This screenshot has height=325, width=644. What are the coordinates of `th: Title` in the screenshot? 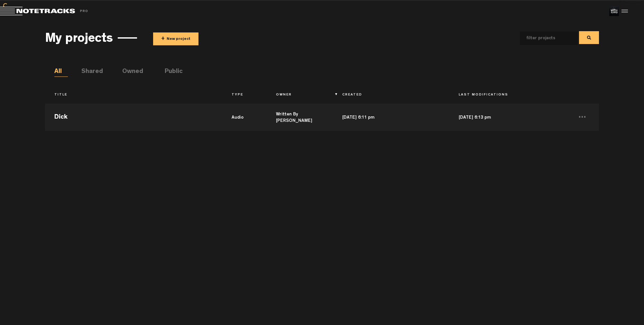 It's located at (134, 95).